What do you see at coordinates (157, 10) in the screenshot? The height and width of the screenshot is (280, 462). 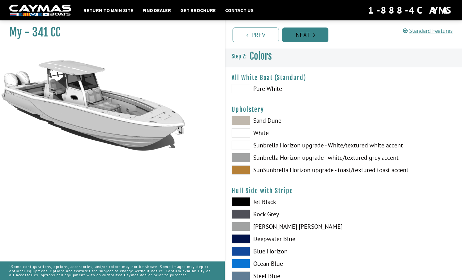 I see `a: Find Dealer` at bounding box center [157, 10].